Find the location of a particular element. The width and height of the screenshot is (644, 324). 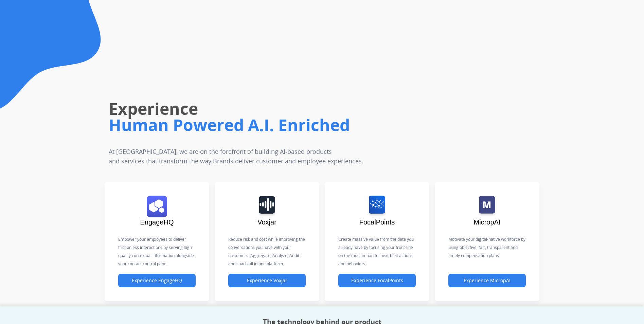

a: Experience MicropAI is located at coordinates (487, 281).